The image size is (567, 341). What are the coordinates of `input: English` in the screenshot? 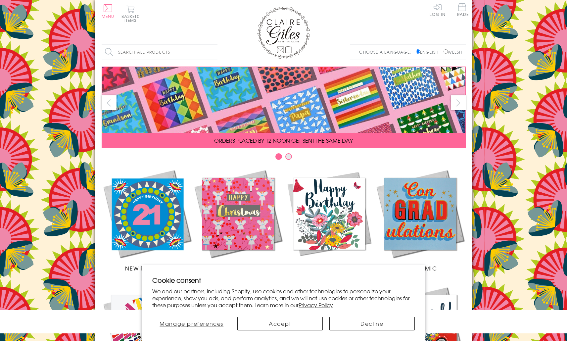 It's located at (417, 51).